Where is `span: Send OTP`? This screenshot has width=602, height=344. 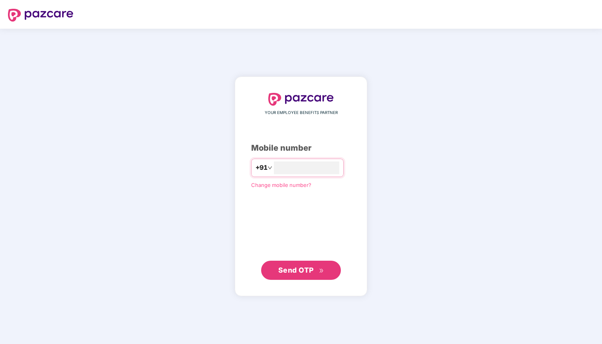 span: Send OTP is located at coordinates (296, 270).